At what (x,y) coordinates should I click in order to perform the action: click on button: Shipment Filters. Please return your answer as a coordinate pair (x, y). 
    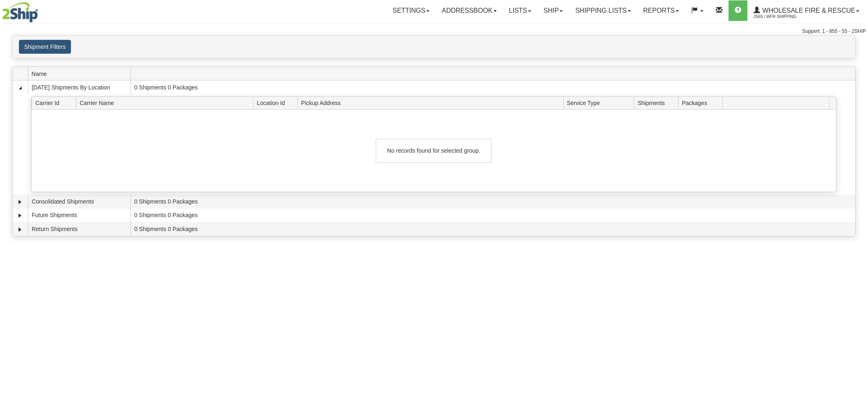
    Looking at the image, I should click on (45, 46).